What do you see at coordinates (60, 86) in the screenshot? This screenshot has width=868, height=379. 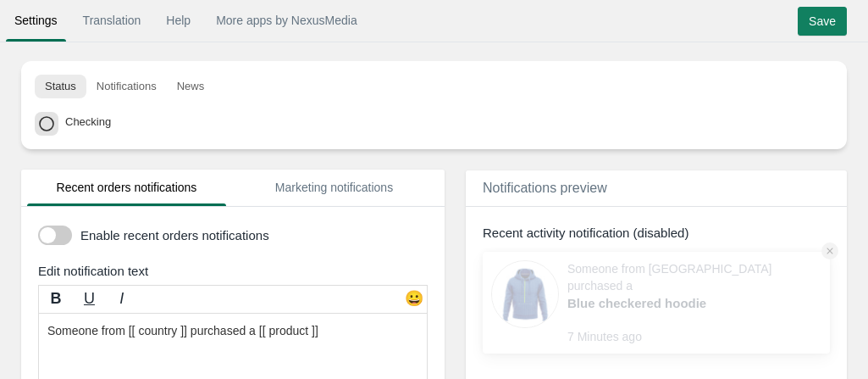 I see `button: Status` at bounding box center [60, 86].